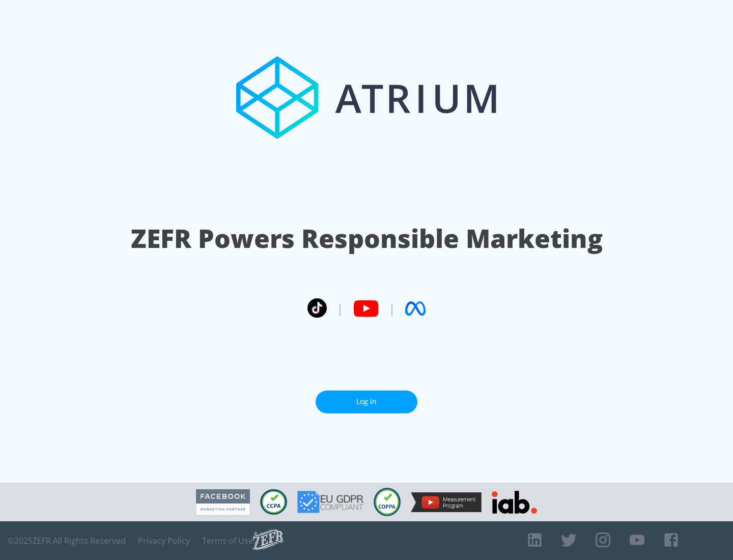  Describe the element at coordinates (366, 238) in the screenshot. I see `h1: ZEFR Powers Responsible Marketing` at that location.